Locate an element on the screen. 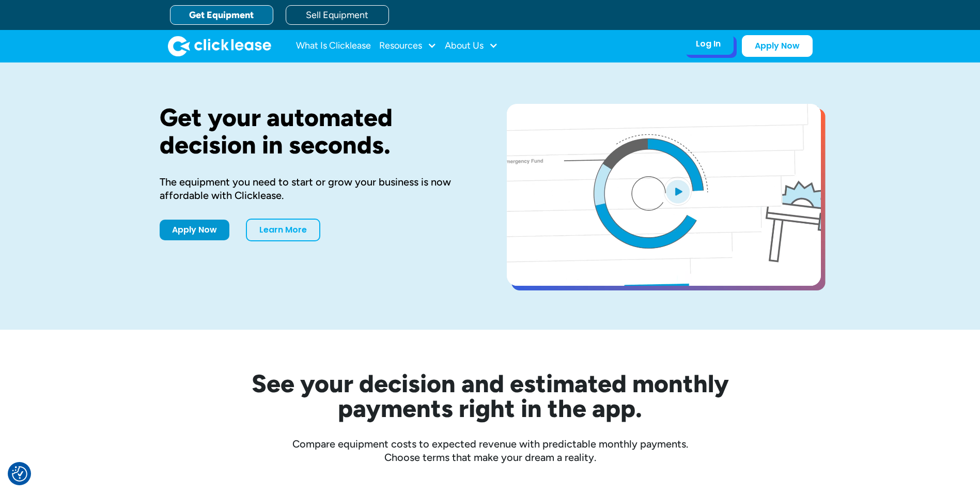 The height and width of the screenshot is (493, 980). img: Clicklease logo is located at coordinates (219, 46).